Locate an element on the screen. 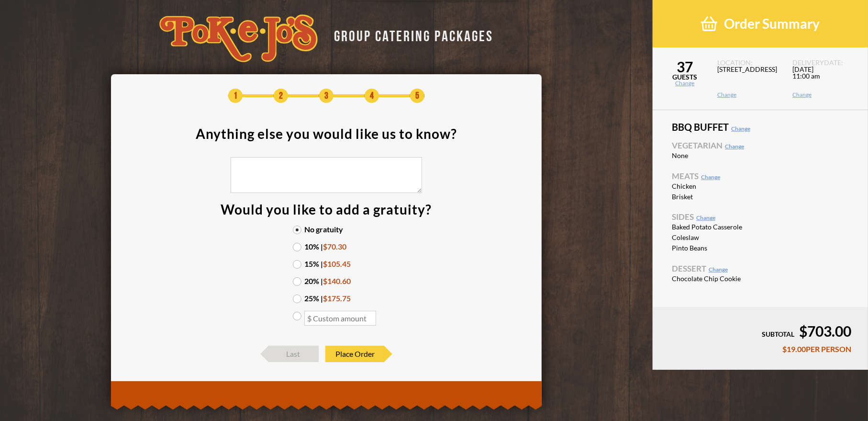 This screenshot has width=868, height=421. li: None is located at coordinates (760, 156).